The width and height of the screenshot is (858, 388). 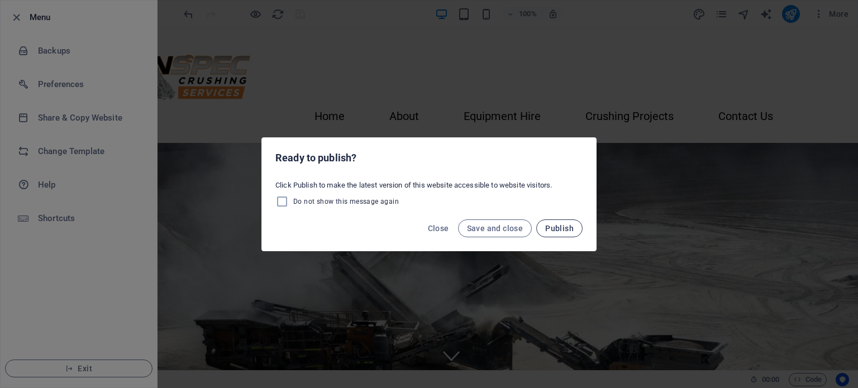 What do you see at coordinates (559, 228) in the screenshot?
I see `button: Publish` at bounding box center [559, 228].